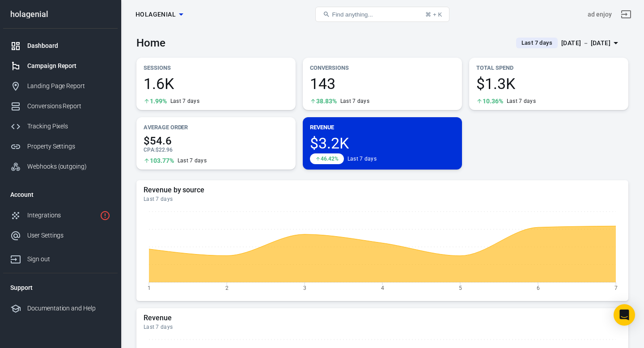 The image size is (644, 348). What do you see at coordinates (69, 86) in the screenshot?
I see `div: Landing Page Report` at bounding box center [69, 86].